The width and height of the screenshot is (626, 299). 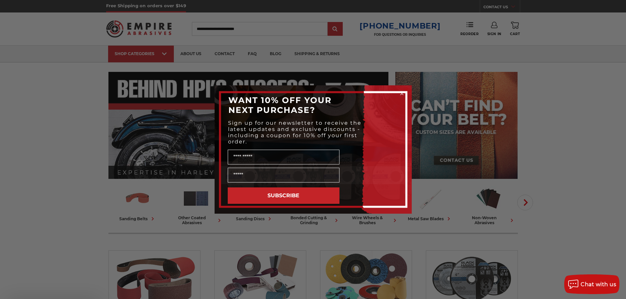 I want to click on button: SUBSCRIBE, so click(x=283, y=196).